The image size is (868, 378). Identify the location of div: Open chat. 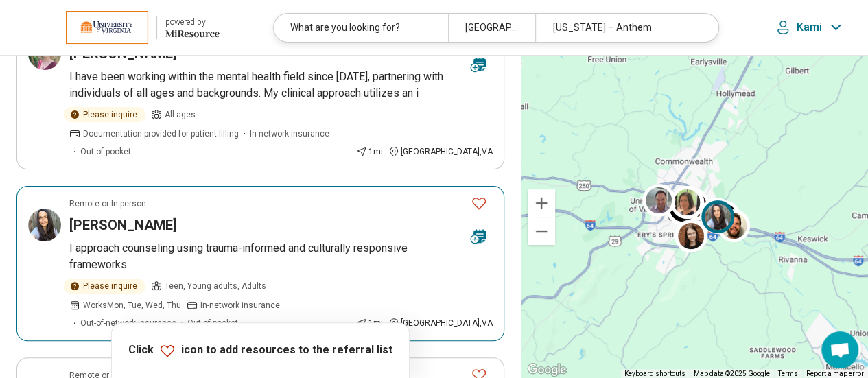
(840, 350).